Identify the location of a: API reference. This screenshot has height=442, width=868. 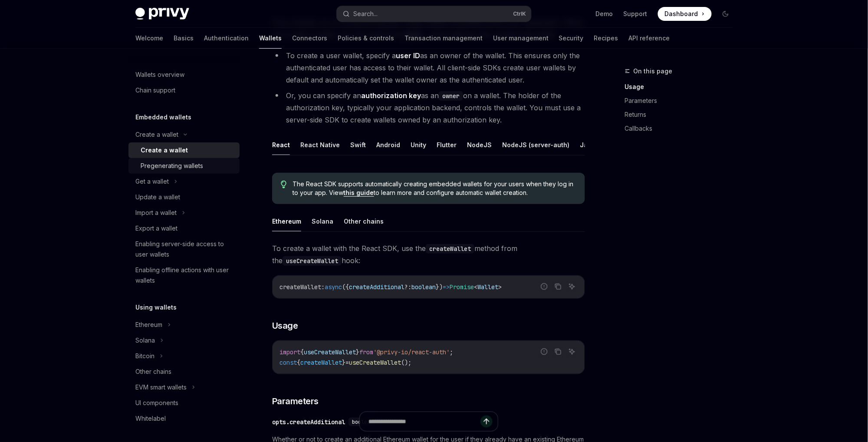
(649, 39).